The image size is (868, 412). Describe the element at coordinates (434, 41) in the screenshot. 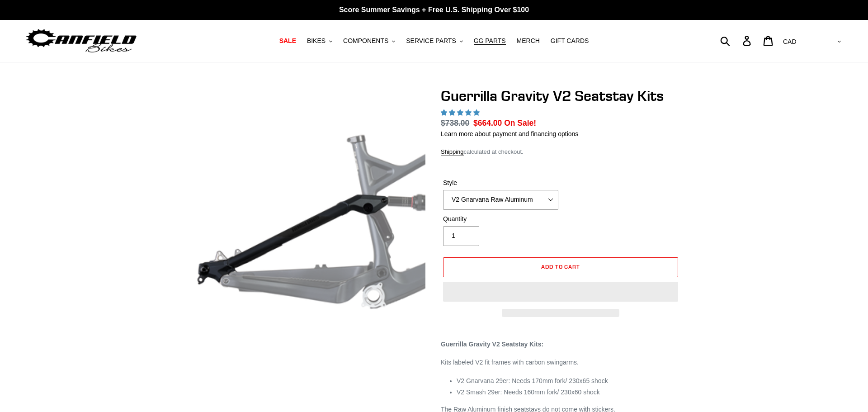

I see `button: SERVICE PARTS` at that location.